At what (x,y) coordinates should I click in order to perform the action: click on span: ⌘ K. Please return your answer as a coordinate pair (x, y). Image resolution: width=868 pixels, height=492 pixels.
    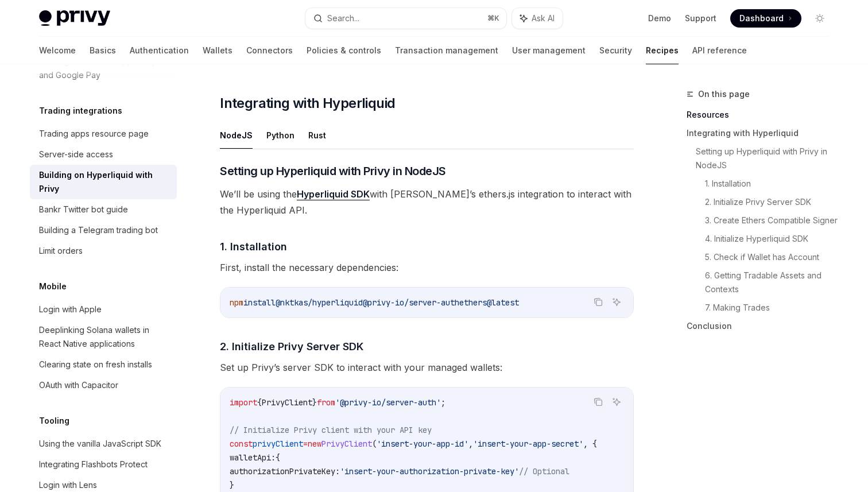
    Looking at the image, I should click on (493, 19).